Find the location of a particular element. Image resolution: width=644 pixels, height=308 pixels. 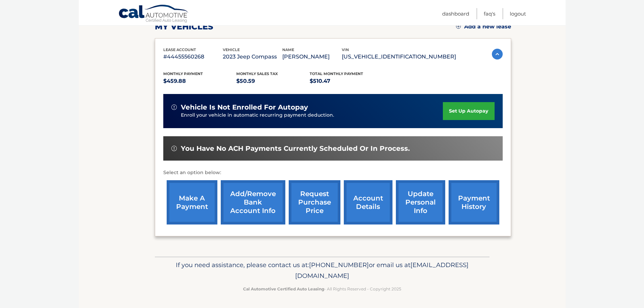

a: Add a new lease is located at coordinates (484, 27).